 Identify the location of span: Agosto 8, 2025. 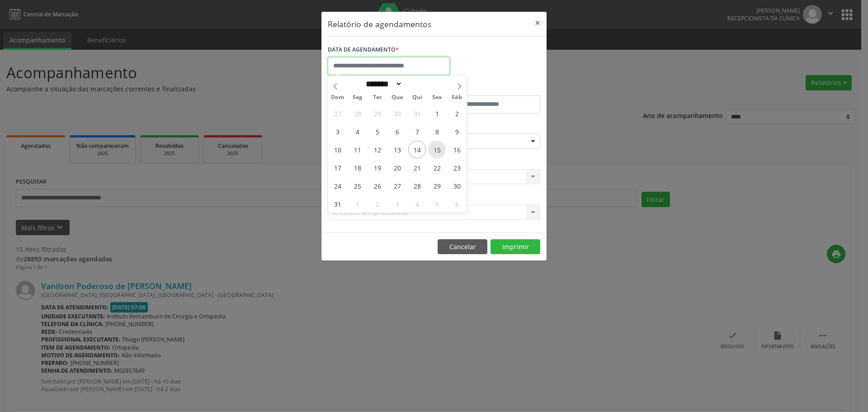
(437, 131).